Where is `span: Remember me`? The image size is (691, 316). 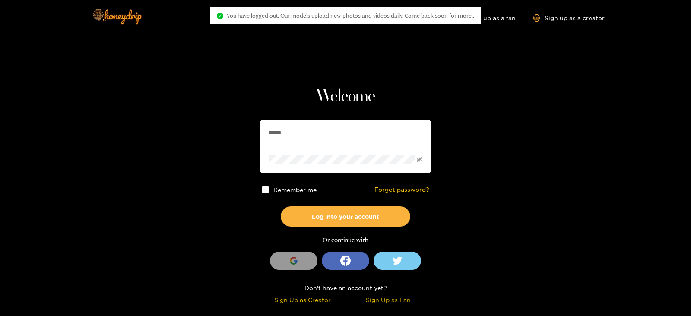 span: Remember me is located at coordinates (295, 189).